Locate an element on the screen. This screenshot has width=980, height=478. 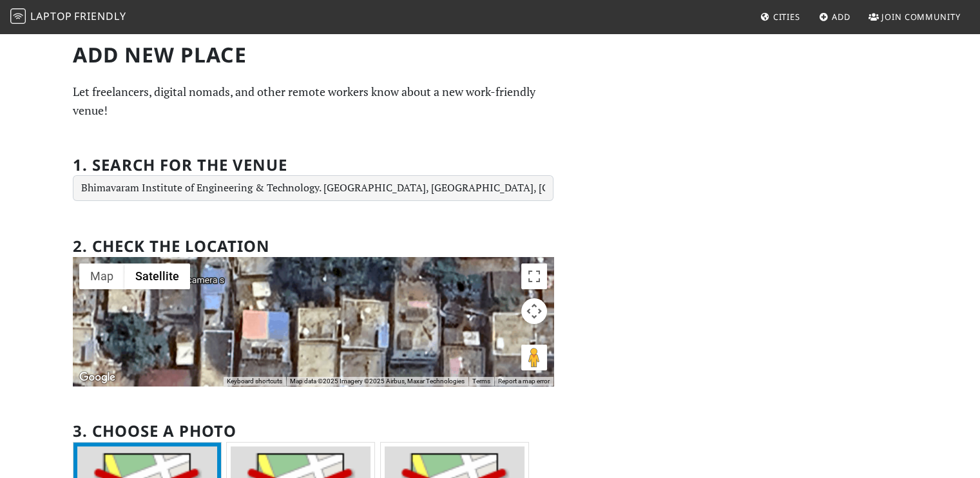
p: Let freelancers, digital nomads, and other remote workers know about a new work-friendly venue! is located at coordinates (313, 101).